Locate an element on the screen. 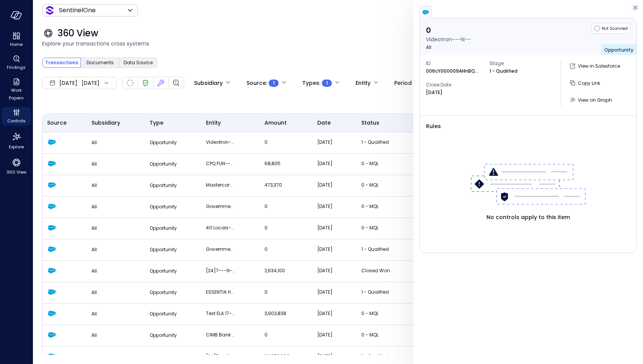 Image resolution: width=643 pixels, height=364 pixels. div: Explore is located at coordinates (16, 141).